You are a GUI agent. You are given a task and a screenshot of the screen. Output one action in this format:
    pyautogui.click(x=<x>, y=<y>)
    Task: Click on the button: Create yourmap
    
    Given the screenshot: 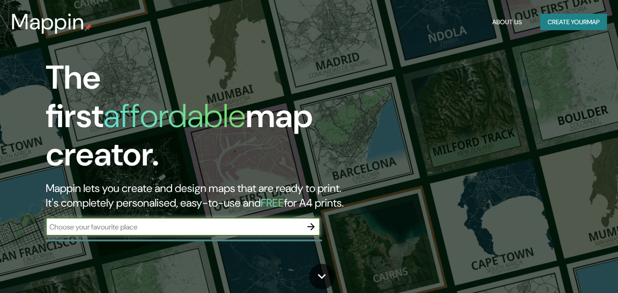 What is the action you would take?
    pyautogui.click(x=573, y=22)
    